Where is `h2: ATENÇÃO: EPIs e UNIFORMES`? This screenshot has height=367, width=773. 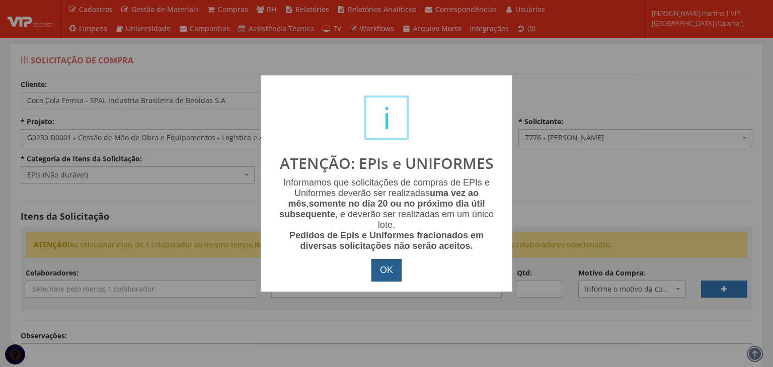 h2: ATENÇÃO: EPIs e UNIFORMES is located at coordinates (386, 163).